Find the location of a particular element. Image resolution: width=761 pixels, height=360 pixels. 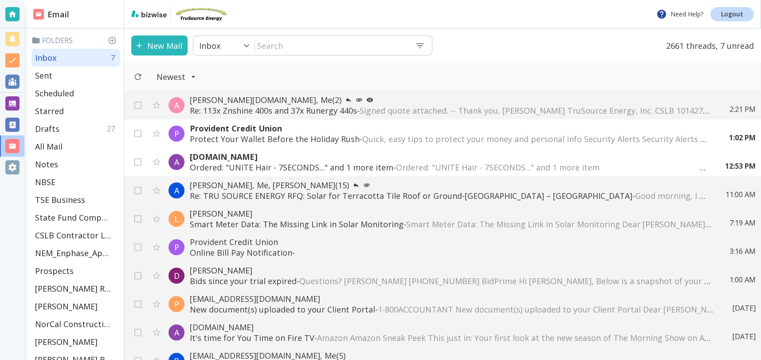

p: Prospects is located at coordinates (54, 270).